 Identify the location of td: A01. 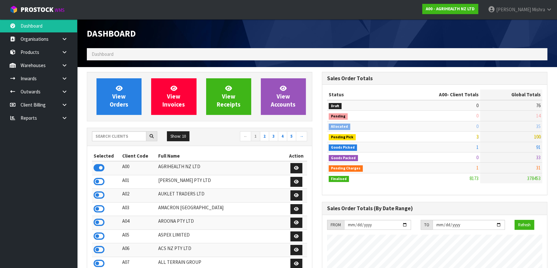
(138, 182).